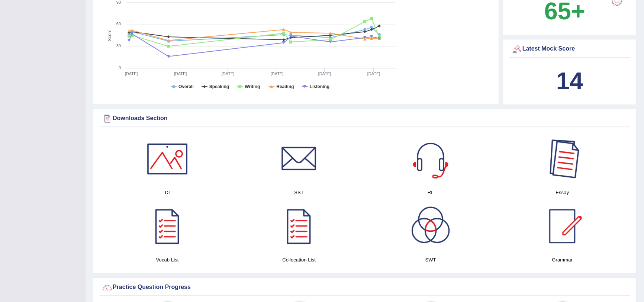  What do you see at coordinates (219, 87) in the screenshot?
I see `tspan: Speaking` at bounding box center [219, 87].